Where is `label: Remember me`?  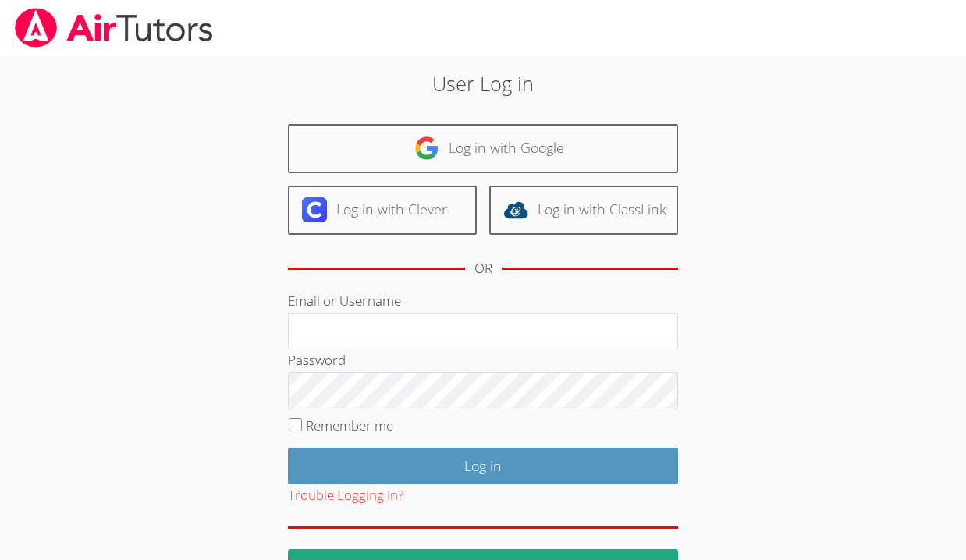
label: Remember me is located at coordinates (350, 425).